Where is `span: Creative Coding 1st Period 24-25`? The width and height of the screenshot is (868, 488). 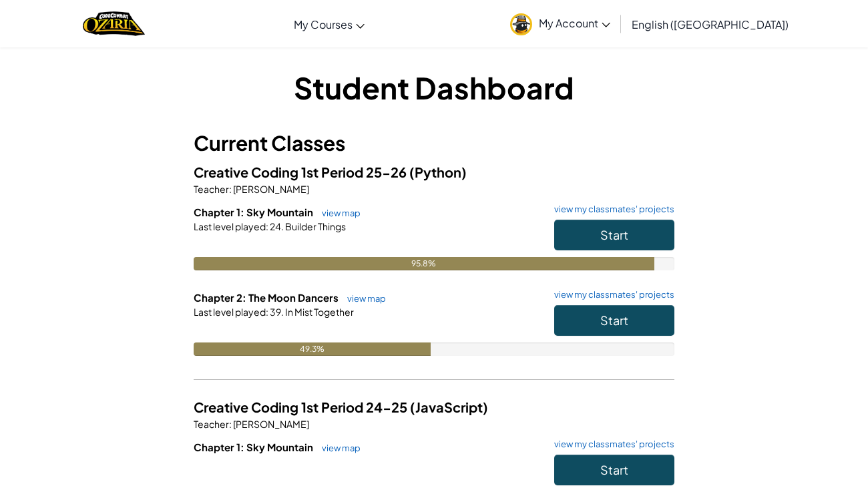
span: Creative Coding 1st Period 24-25 is located at coordinates (302, 407).